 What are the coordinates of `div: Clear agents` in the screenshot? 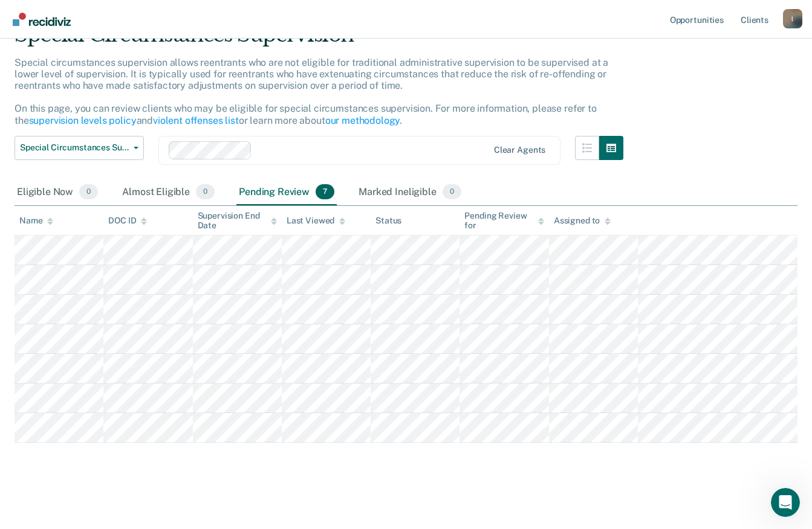 It's located at (519, 150).